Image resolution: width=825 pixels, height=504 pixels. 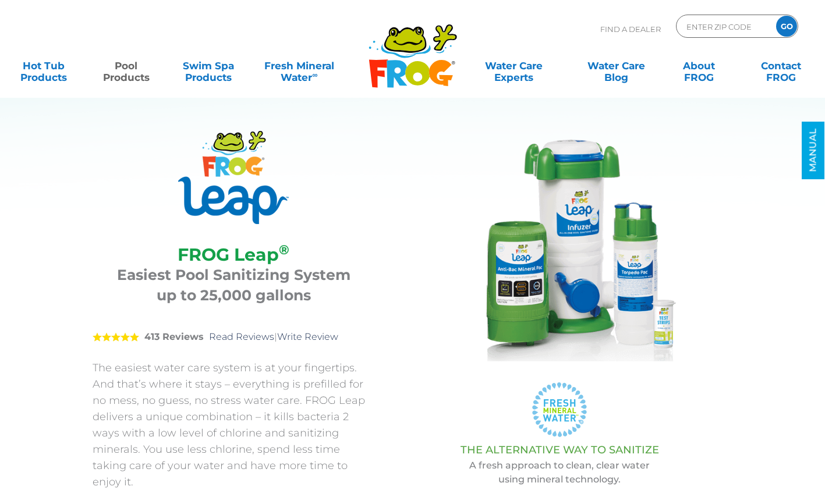 What do you see at coordinates (126, 66) in the screenshot?
I see `a: PoolProducts` at bounding box center [126, 66].